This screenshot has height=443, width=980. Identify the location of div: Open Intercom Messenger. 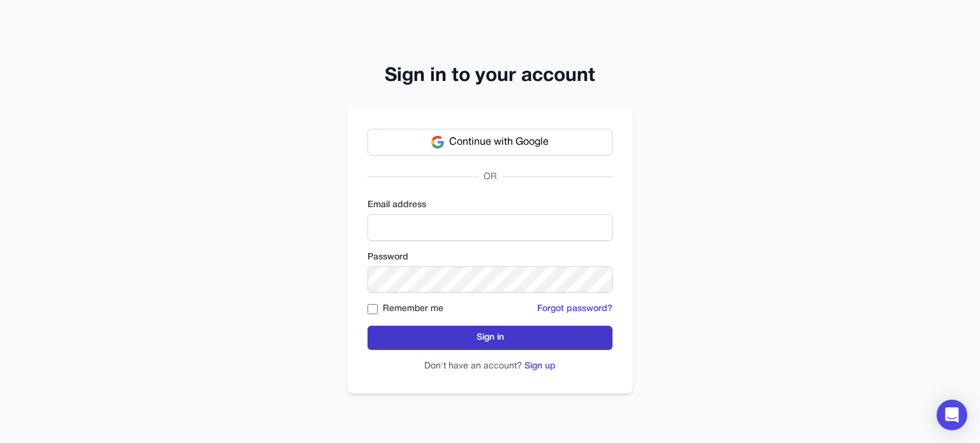
(952, 415).